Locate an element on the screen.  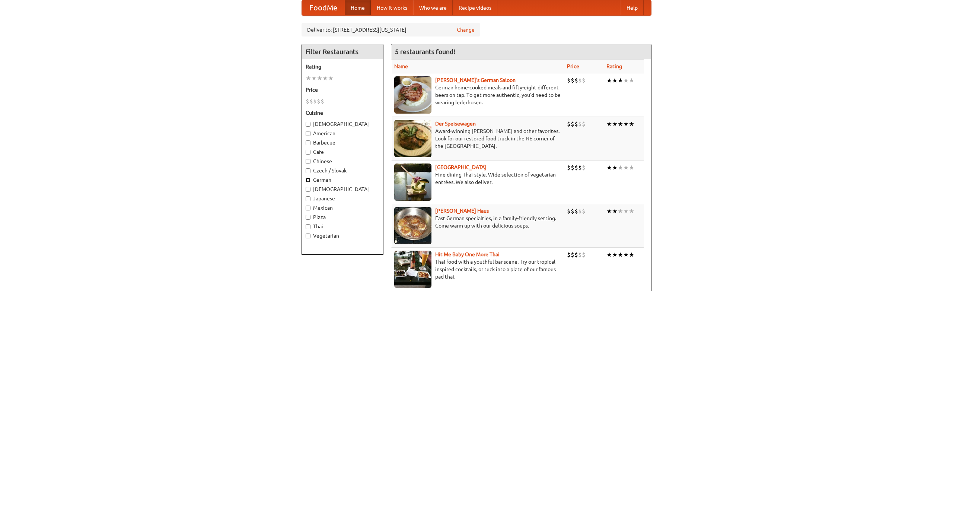
label: Japanese is located at coordinates (342, 198).